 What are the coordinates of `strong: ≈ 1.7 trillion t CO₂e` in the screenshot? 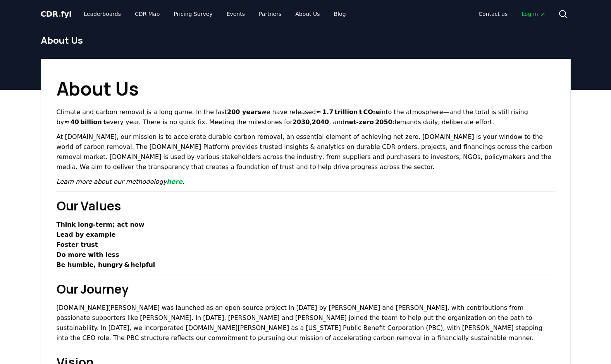 It's located at (347, 112).